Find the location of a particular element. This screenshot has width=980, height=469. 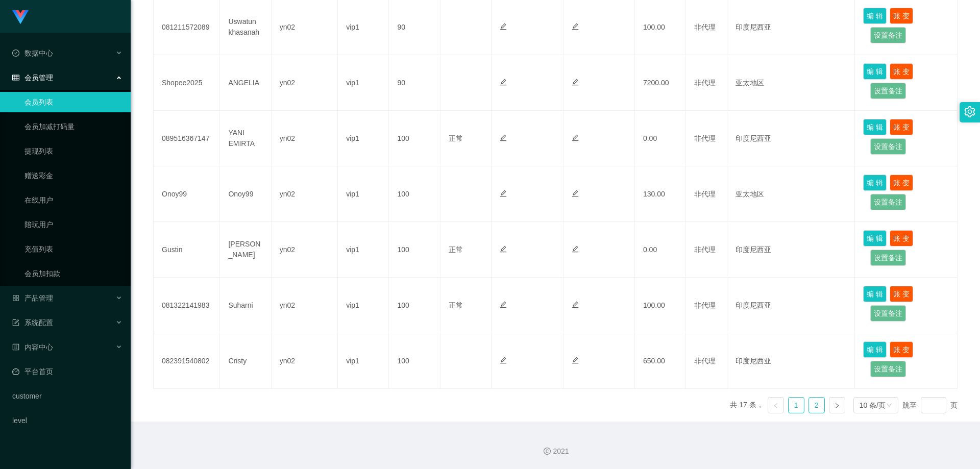

i: 图标: copyright is located at coordinates (547, 451).